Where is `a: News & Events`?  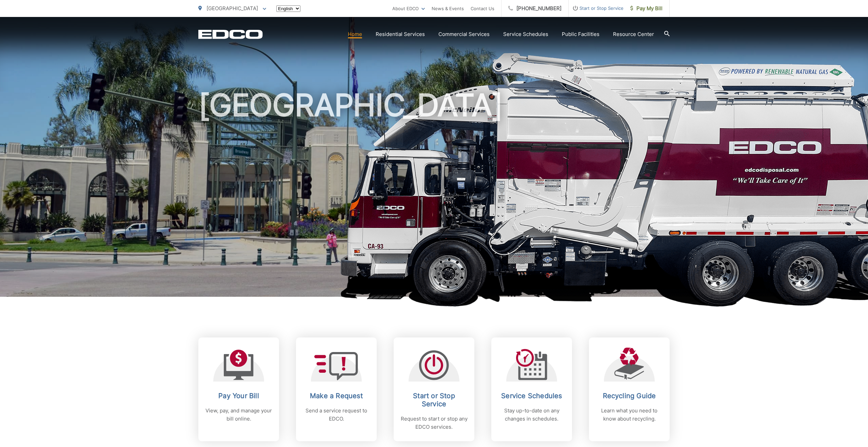 a: News & Events is located at coordinates (448, 9).